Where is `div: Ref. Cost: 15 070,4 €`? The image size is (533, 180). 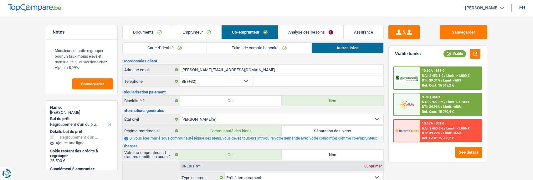 div: Ref. Cost: 15 070,4 € is located at coordinates (438, 111).